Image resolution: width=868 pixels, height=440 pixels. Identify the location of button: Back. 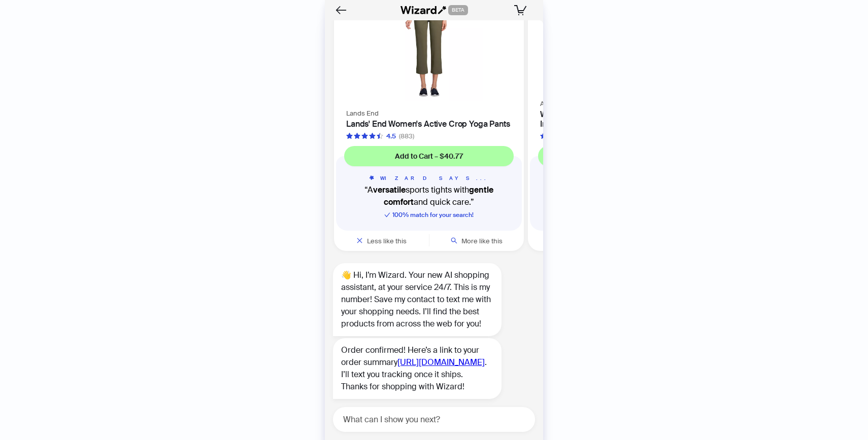
(341, 10).